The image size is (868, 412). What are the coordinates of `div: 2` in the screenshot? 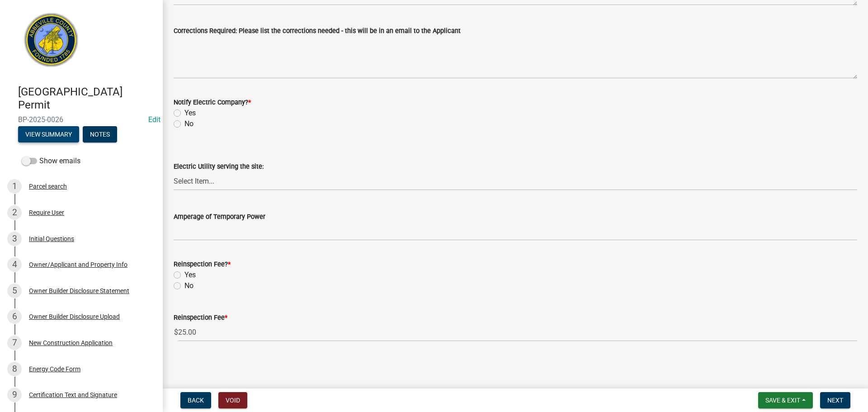 It's located at (14, 212).